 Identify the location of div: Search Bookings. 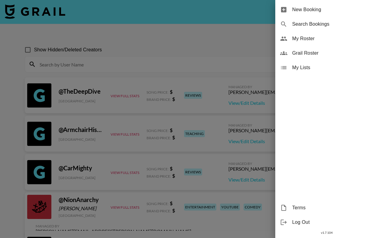
(326, 24).